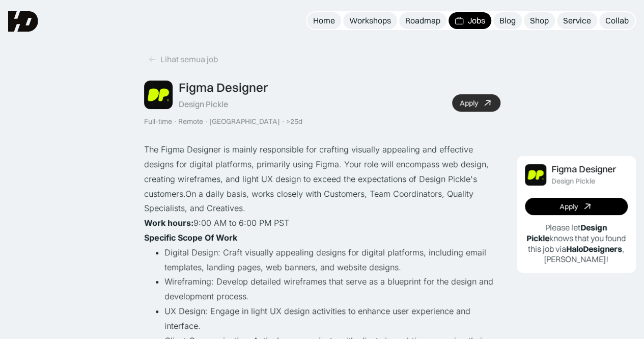 The image size is (644, 339). What do you see at coordinates (567, 232) in the screenshot?
I see `b: Design Pickle` at bounding box center [567, 232].